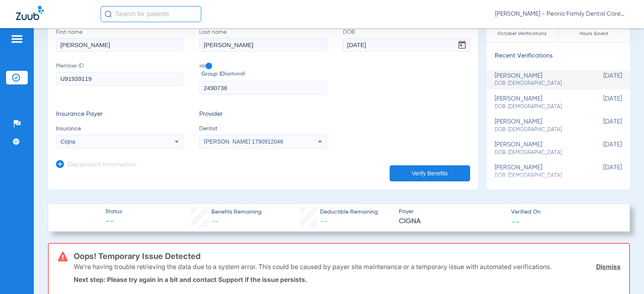 The height and width of the screenshot is (294, 644). I want to click on button: Open calendar, so click(462, 45).